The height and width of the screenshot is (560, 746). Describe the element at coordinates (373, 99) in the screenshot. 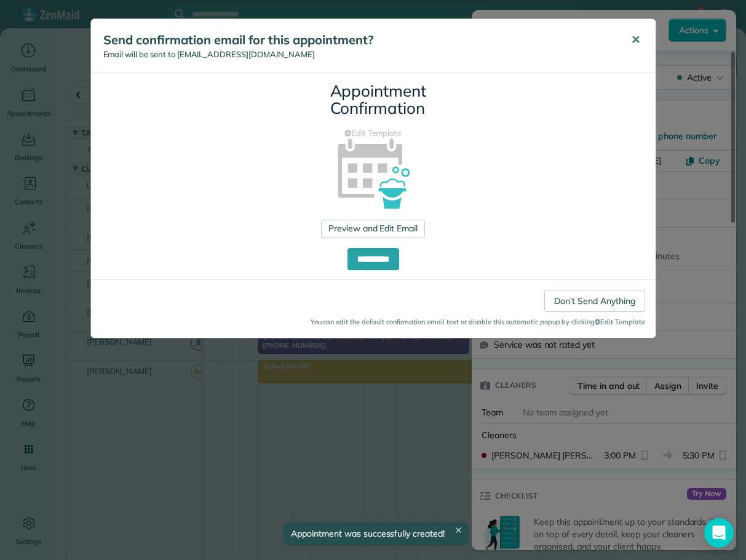

I see `h3: Appointment Confirmation` at that location.